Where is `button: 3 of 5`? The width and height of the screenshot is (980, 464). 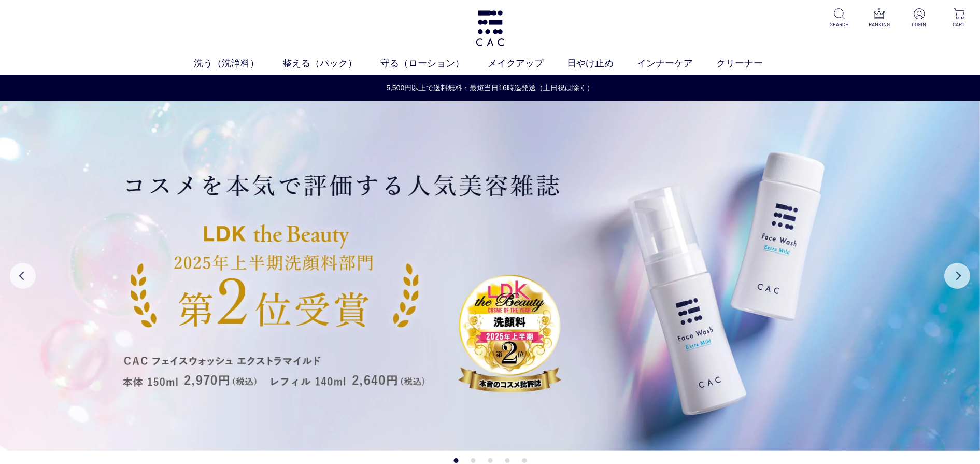 button: 3 of 5 is located at coordinates (490, 460).